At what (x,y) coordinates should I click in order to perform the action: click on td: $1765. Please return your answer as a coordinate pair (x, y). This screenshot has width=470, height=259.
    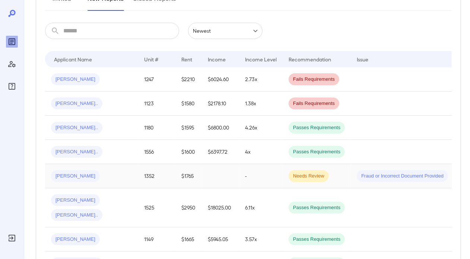
    Looking at the image, I should click on (188, 176).